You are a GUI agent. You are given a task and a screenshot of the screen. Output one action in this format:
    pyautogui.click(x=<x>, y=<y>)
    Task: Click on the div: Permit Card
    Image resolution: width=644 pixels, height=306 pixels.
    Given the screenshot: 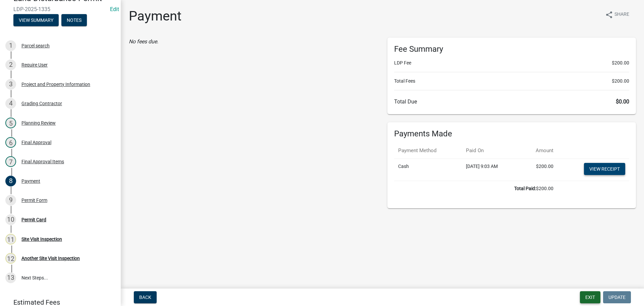 What is the action you would take?
    pyautogui.click(x=34, y=220)
    